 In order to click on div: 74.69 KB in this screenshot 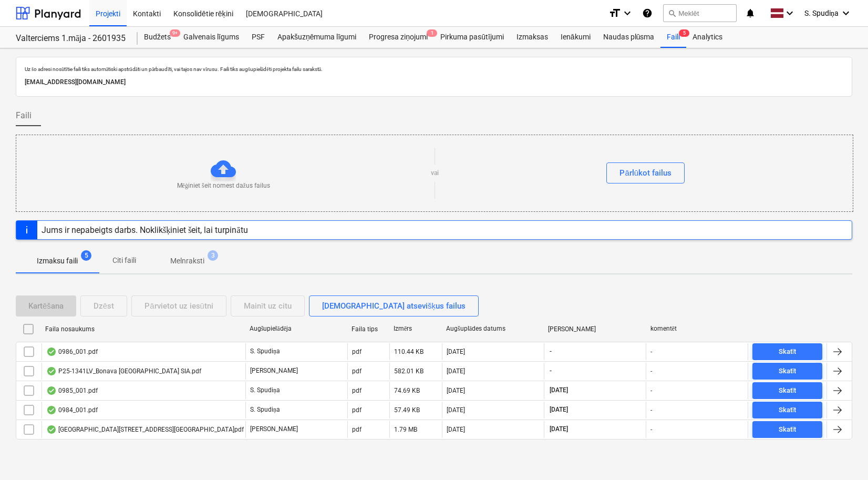, I will do `click(407, 391)`.